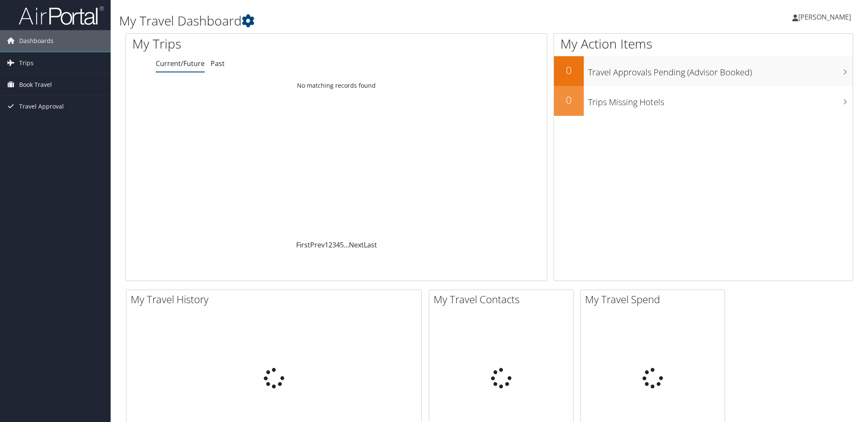 The image size is (868, 422). What do you see at coordinates (336, 85) in the screenshot?
I see `td: No matching records found` at bounding box center [336, 85].